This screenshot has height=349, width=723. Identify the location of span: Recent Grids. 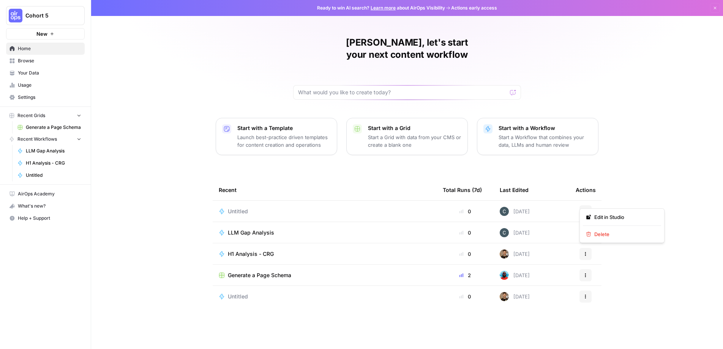
(31, 115).